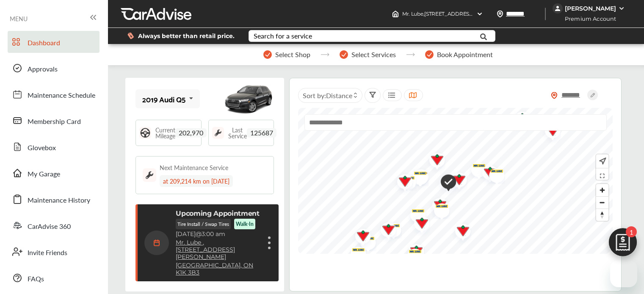  Describe the element at coordinates (445, 183) in the screenshot. I see `img: check-icon.521c8815.svg` at that location.